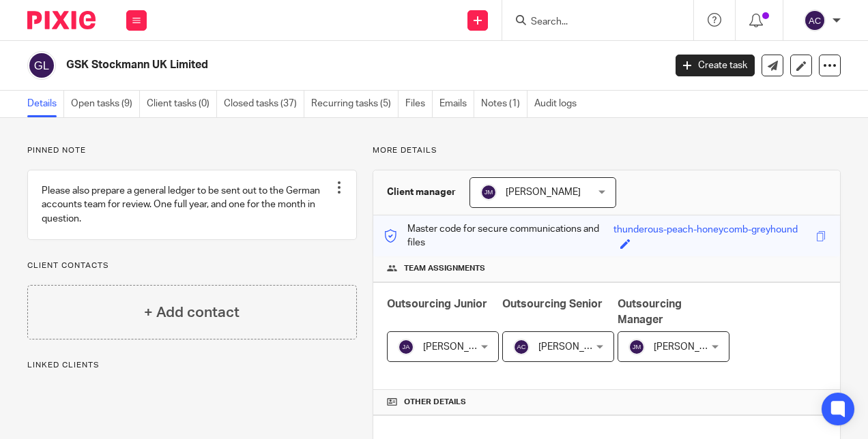 The width and height of the screenshot is (868, 439). I want to click on p: Linked clients, so click(191, 366).